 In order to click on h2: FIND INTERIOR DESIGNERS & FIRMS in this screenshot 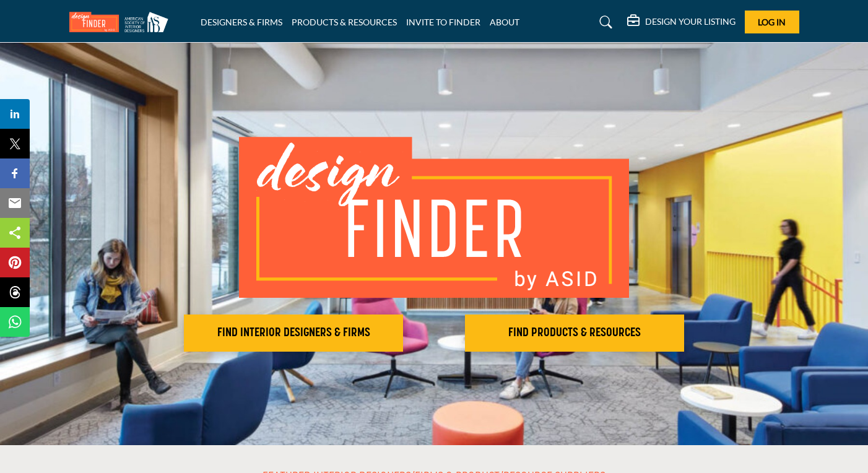, I will do `click(294, 333)`.